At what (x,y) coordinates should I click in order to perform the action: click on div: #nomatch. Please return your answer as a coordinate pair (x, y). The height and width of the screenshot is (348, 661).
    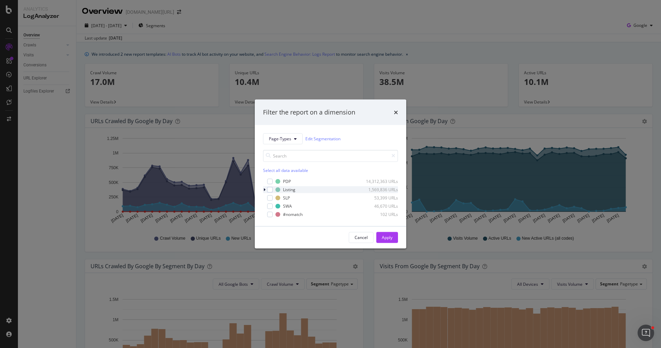
    Looking at the image, I should click on (292, 214).